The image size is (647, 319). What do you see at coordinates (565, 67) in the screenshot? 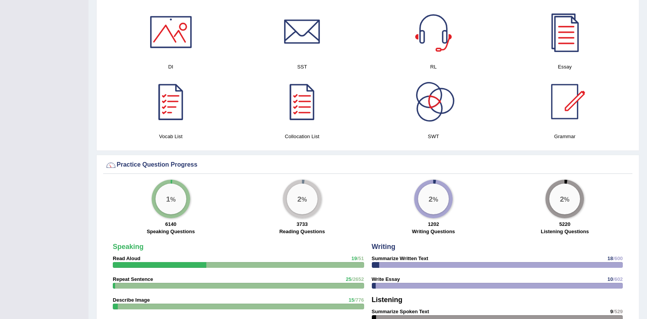
I see `h4: Essay` at bounding box center [565, 67].